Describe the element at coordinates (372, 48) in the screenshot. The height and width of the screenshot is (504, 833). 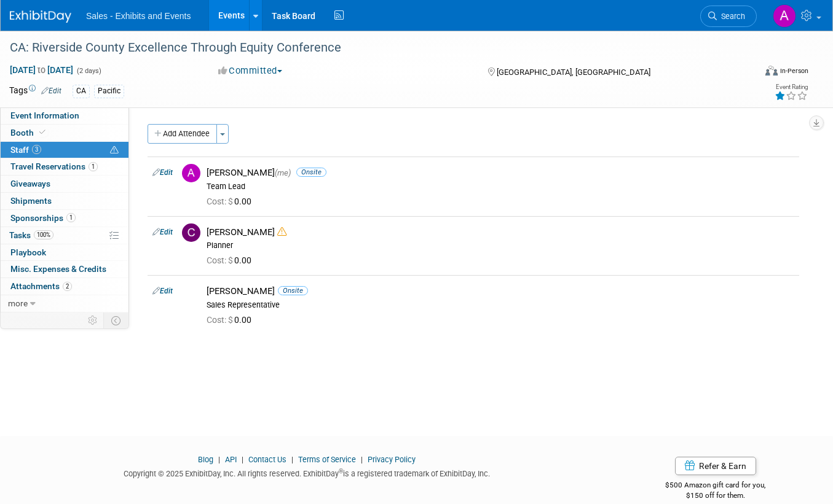
I see `div: CA: Riverside County Excellence Through Equity Conference` at that location.